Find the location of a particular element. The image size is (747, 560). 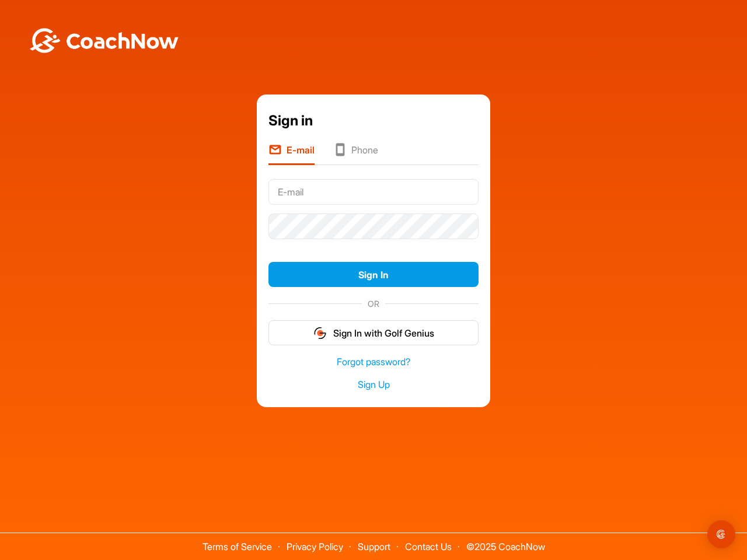

div: Sign in is located at coordinates (374, 120).